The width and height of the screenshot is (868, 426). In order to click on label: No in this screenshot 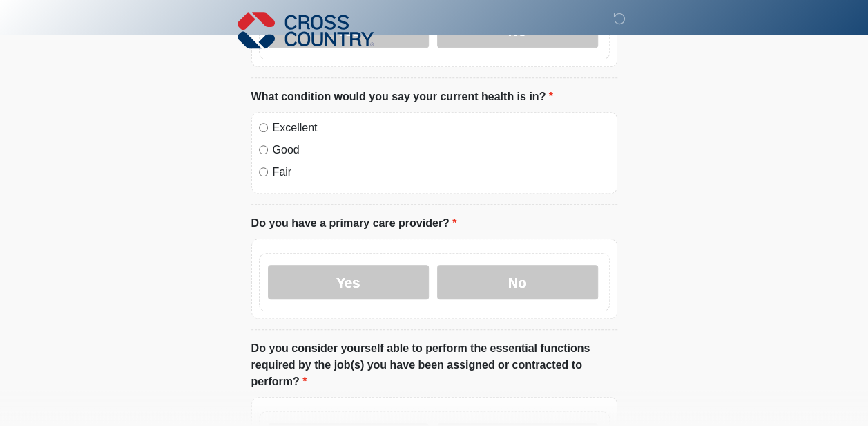, I will do `click(517, 282)`.